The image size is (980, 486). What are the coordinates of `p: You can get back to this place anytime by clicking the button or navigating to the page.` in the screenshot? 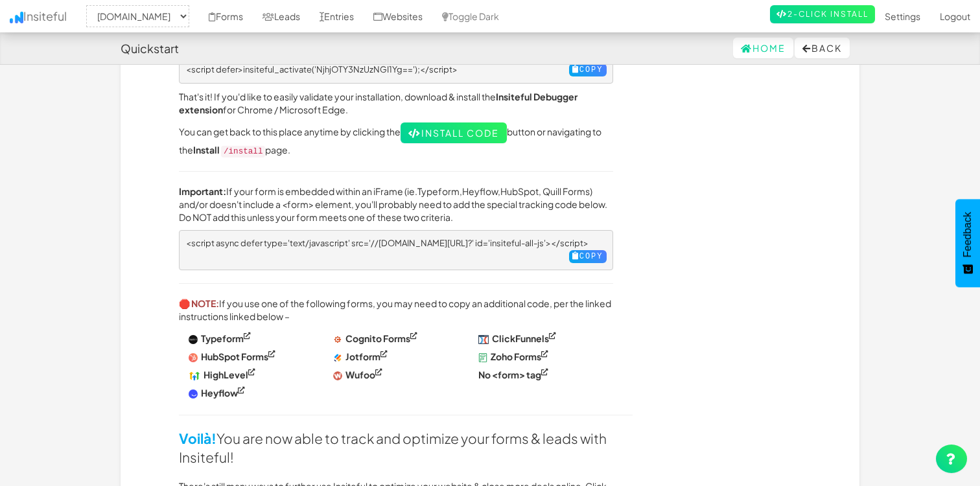 It's located at (396, 140).